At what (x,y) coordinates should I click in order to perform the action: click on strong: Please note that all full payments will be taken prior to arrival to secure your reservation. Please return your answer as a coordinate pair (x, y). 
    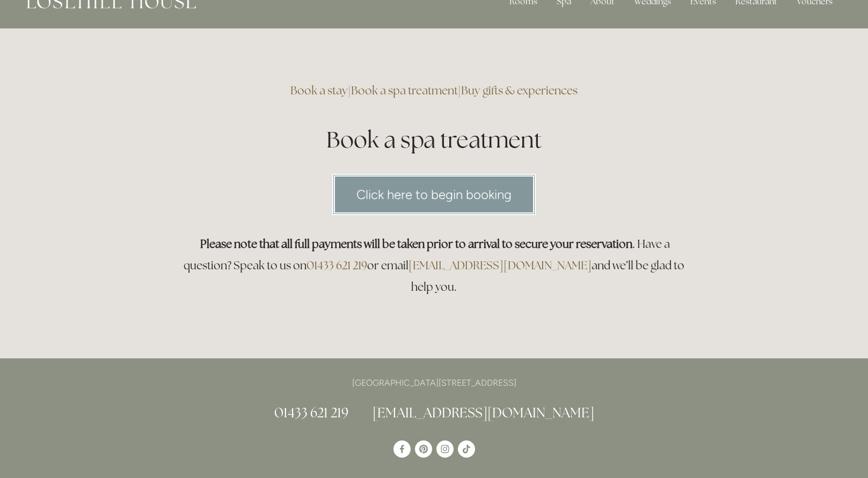
    Looking at the image, I should click on (416, 244).